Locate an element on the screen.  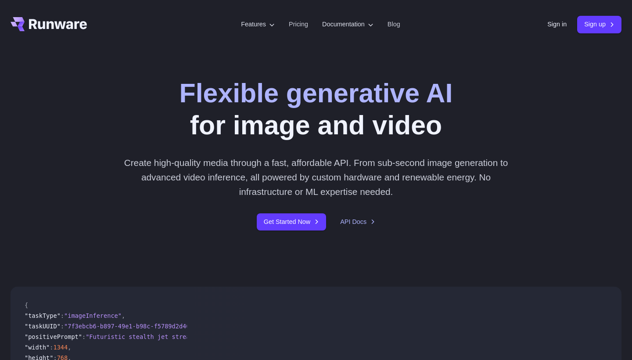
strong: Flexible generative AI is located at coordinates (316, 93).